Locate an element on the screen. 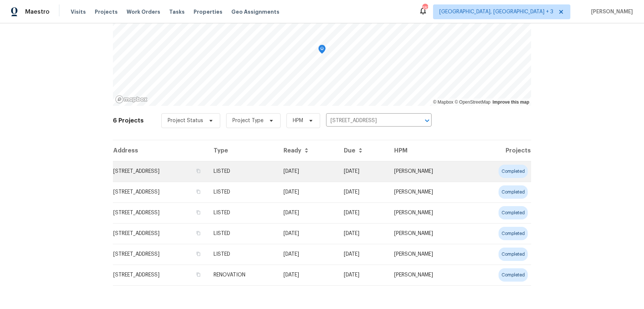  th: Type is located at coordinates (242, 151).